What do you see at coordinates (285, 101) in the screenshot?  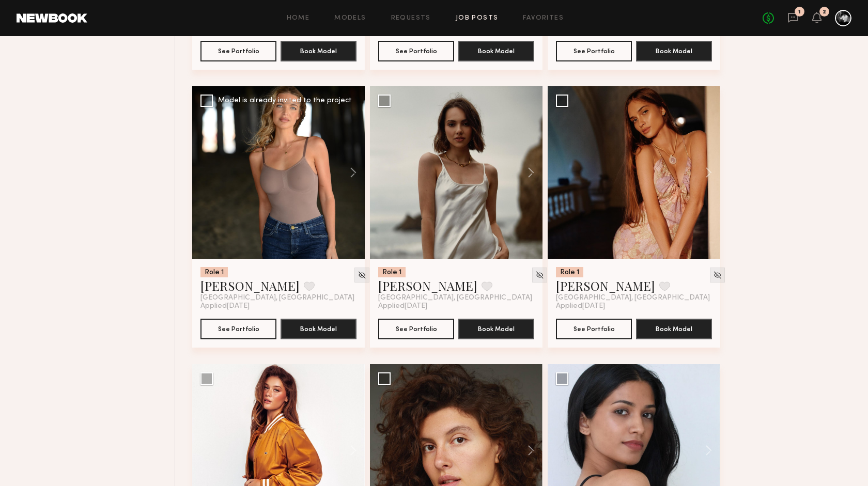 I see `div: Model is already to the project` at bounding box center [285, 101].